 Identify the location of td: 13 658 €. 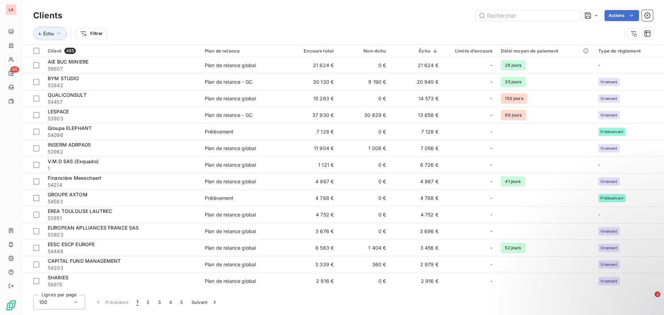
(416, 115).